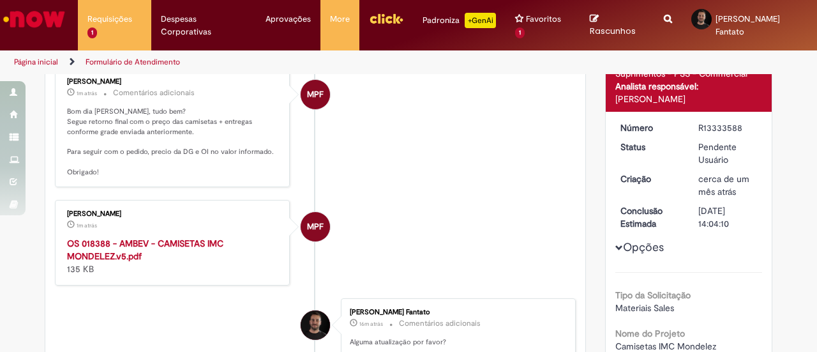 The image size is (817, 352). Describe the element at coordinates (650, 179) in the screenshot. I see `dt: Criação` at that location.